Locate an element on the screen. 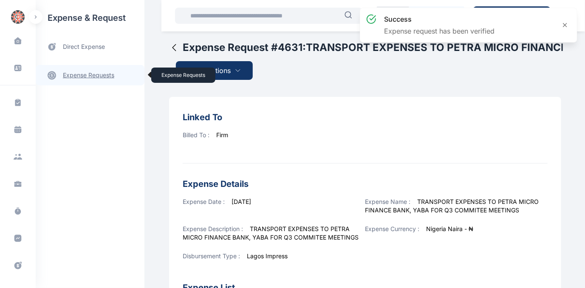  h3: success is located at coordinates (439, 19).